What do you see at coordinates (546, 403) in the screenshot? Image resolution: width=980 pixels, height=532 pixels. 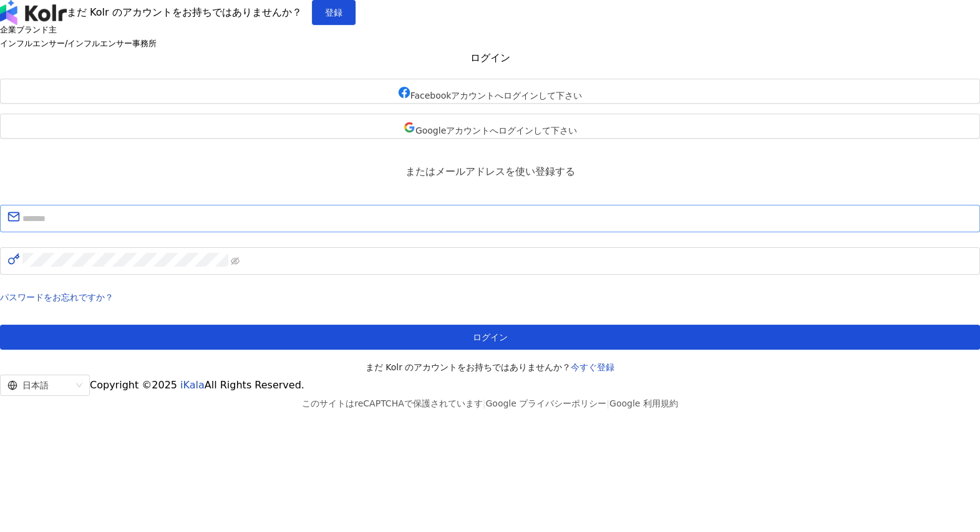 I see `a: Google プライバシーポリシー` at bounding box center [546, 403].